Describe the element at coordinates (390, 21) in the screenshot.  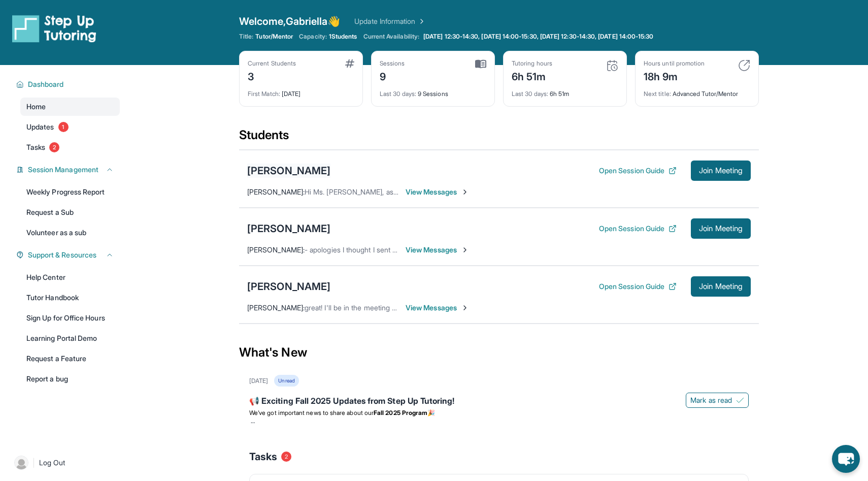
I see `a: Update Information` at that location.